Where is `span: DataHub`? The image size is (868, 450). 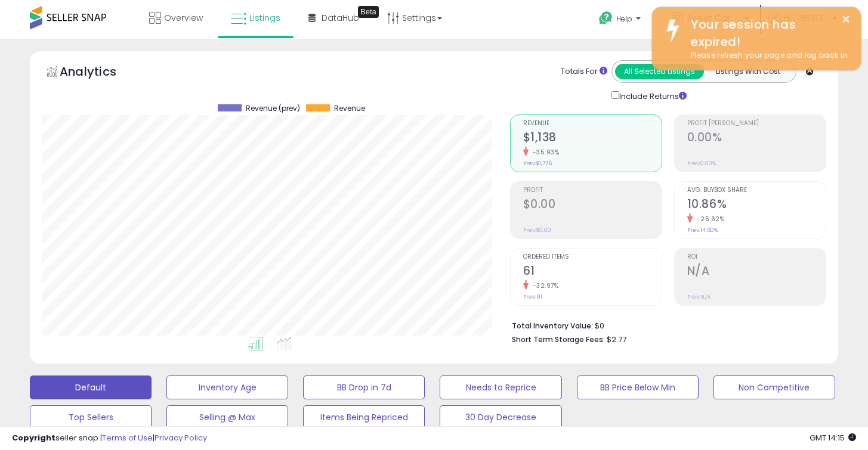
span: DataHub is located at coordinates (340, 18).